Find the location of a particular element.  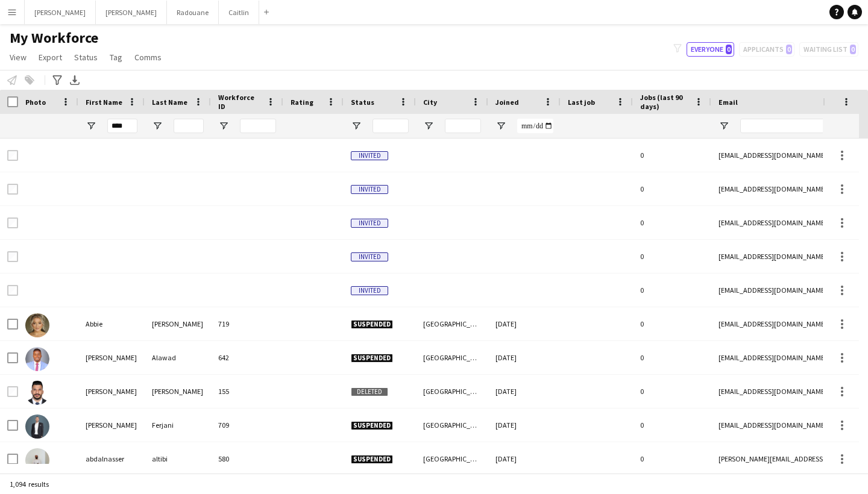

span: Jobs (last 90 days) is located at coordinates (665, 102).